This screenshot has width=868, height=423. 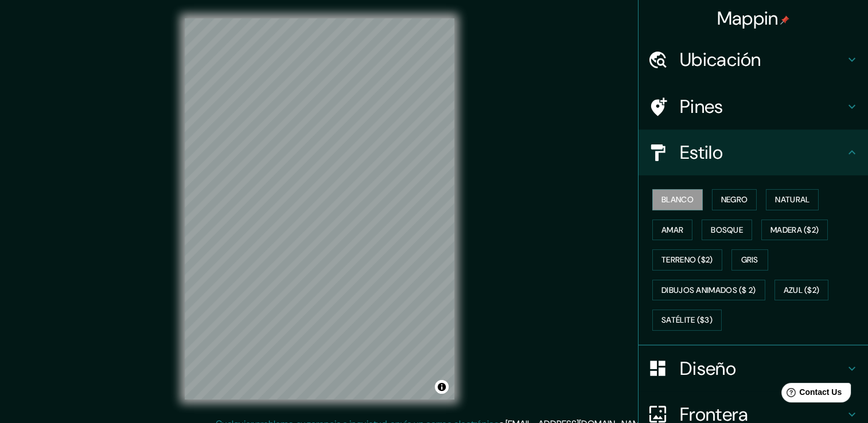 What do you see at coordinates (709, 290) in the screenshot?
I see `font: Dibujos animados ($ 2)` at bounding box center [709, 290].